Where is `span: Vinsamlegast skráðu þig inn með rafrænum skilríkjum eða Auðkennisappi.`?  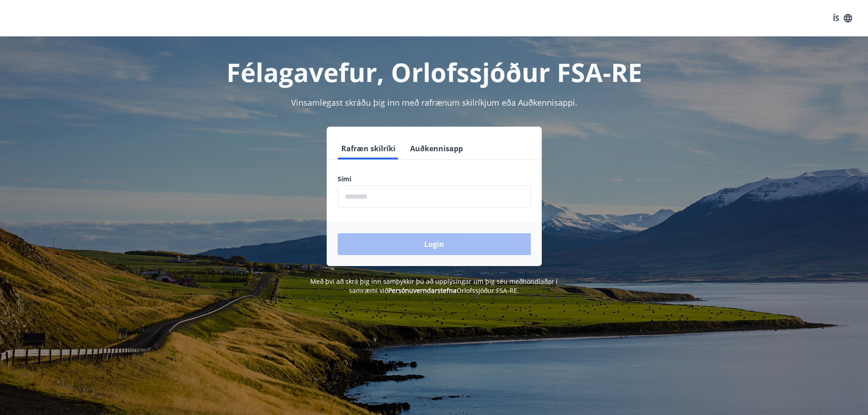
span: Vinsamlegast skráðu þig inn með rafrænum skilríkjum eða Auðkennisappi. is located at coordinates (434, 103).